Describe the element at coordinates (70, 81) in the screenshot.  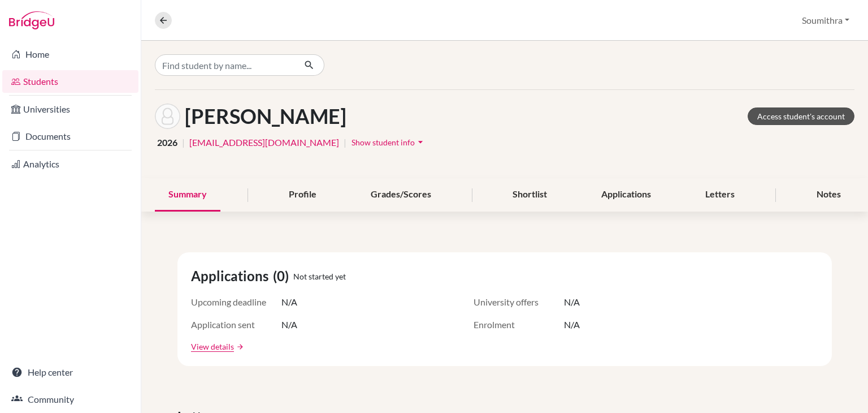
I see `a: Students` at that location.